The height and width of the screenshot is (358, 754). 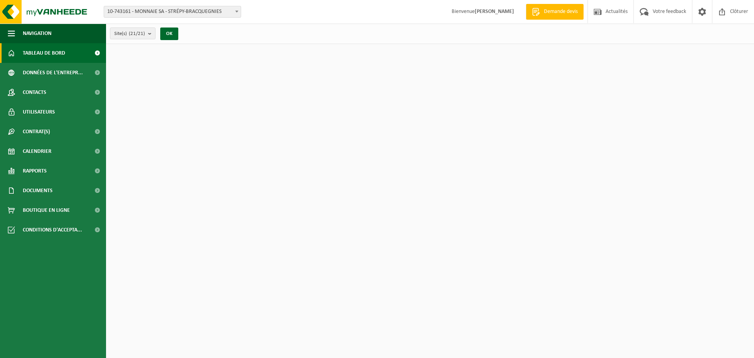 What do you see at coordinates (172, 12) in the screenshot?
I see `span: 10-743161 - MONNAIE SA - STRÉPY-BRACQUEGNIES` at bounding box center [172, 12].